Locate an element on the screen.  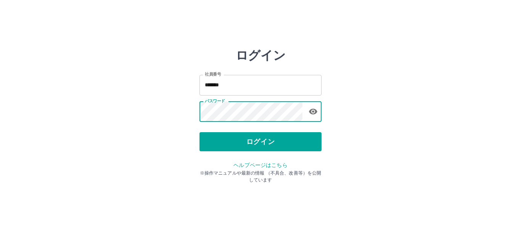
h2: ログイン is located at coordinates (261, 55).